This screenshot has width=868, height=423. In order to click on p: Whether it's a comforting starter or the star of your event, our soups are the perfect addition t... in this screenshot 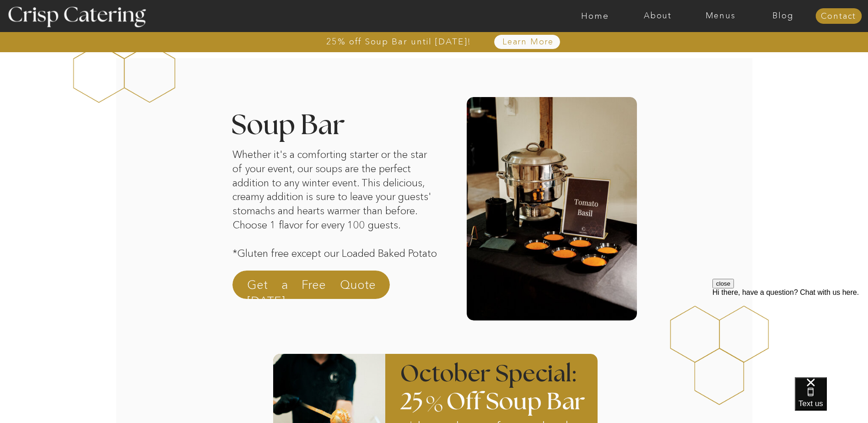, I will do `click(336, 211)`.